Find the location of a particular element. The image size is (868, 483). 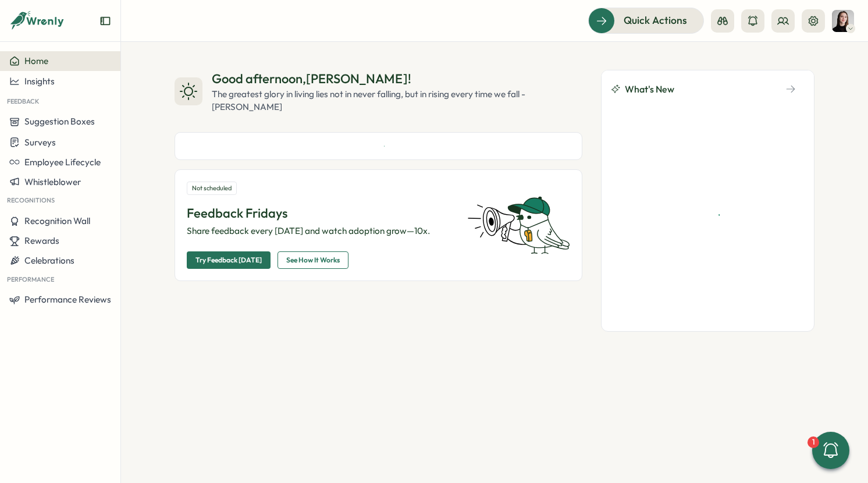

span: Insights is located at coordinates (40, 80).